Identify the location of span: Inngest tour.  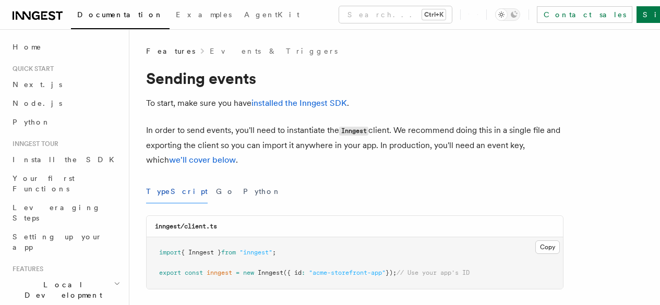
(33, 144).